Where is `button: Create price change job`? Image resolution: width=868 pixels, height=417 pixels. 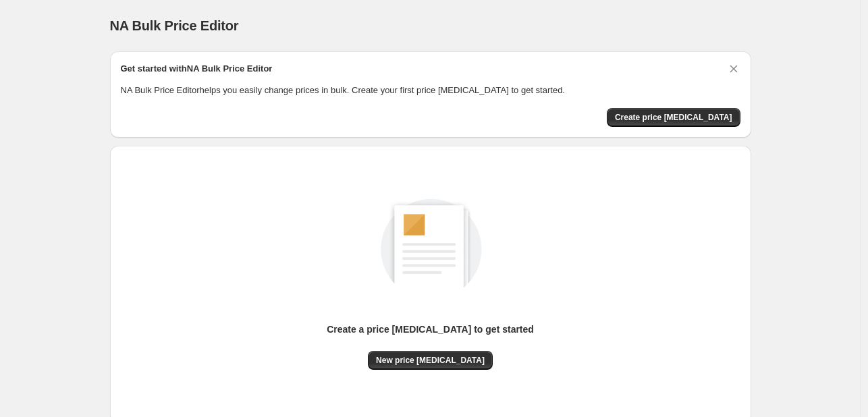 button: Create price change job is located at coordinates (674, 117).